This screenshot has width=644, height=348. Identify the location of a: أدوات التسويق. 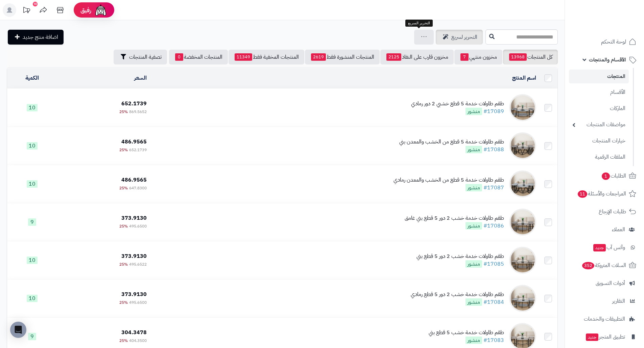
(604, 283).